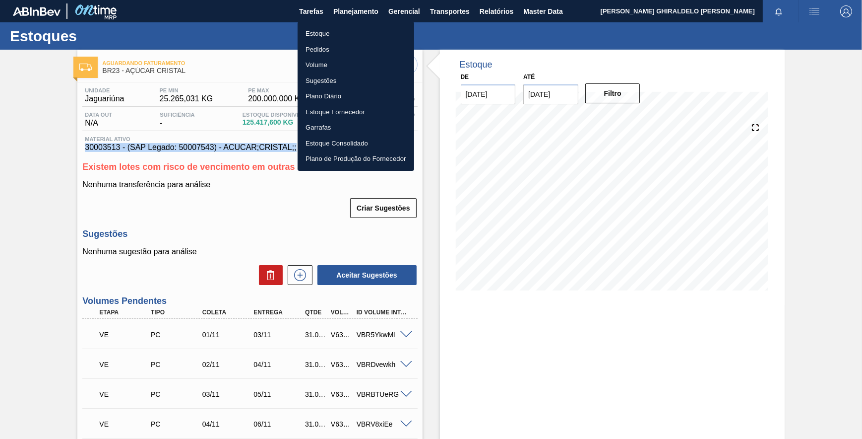 This screenshot has height=439, width=862. I want to click on li: Estoque Fornecedor, so click(356, 112).